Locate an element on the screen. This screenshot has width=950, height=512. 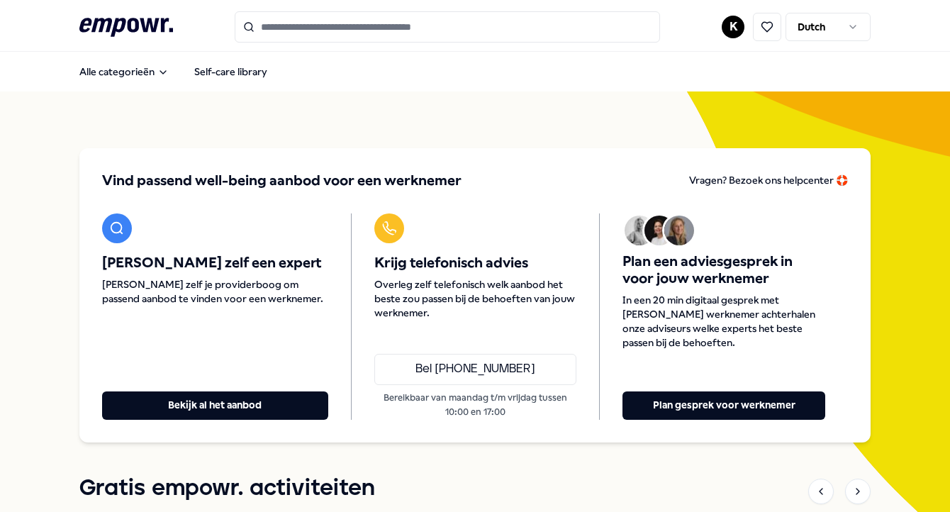
nav: Main is located at coordinates (173, 72).